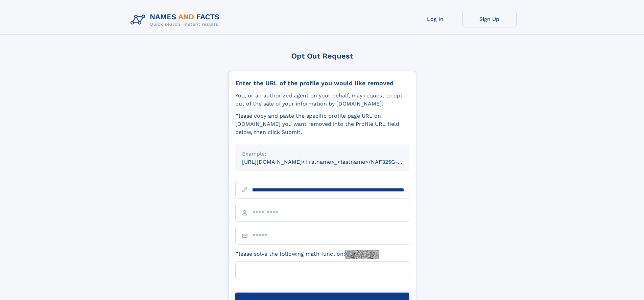  What do you see at coordinates (489, 19) in the screenshot?
I see `a: Sign Up` at bounding box center [489, 19].